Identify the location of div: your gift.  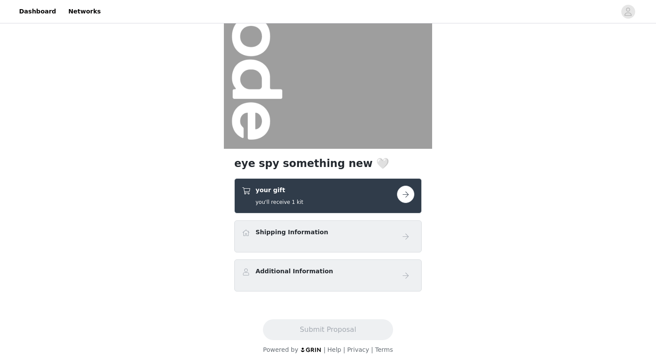
(328, 196).